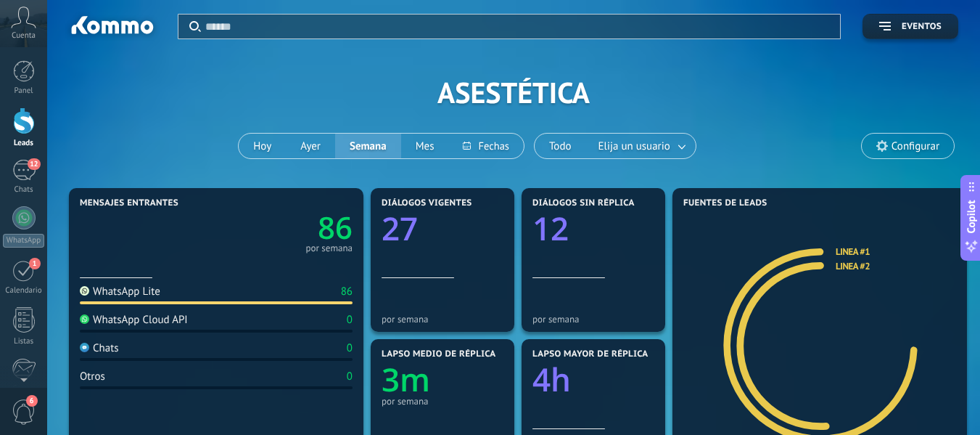 The width and height of the screenshot is (980, 435). I want to click on span: Cuenta, so click(23, 35).